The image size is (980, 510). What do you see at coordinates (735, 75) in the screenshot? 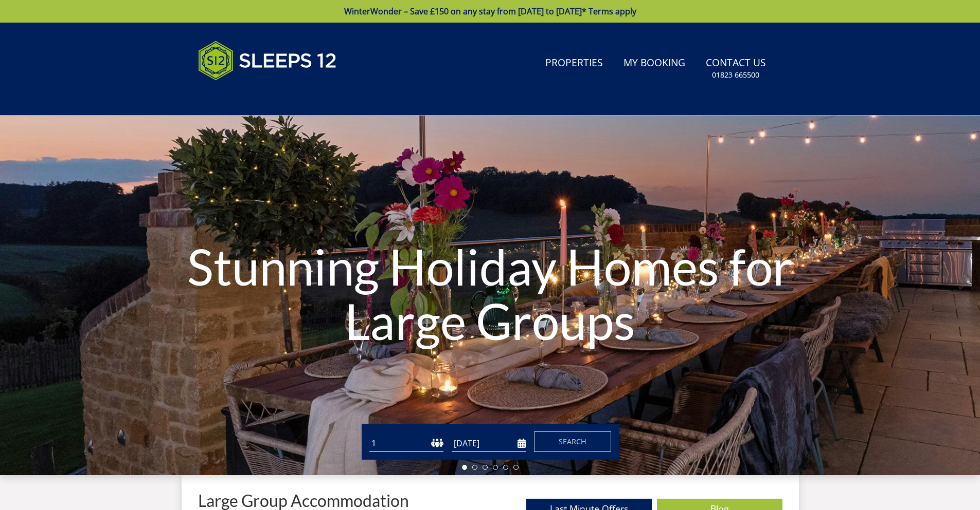
I see `small: 01823 665500` at bounding box center [735, 75].